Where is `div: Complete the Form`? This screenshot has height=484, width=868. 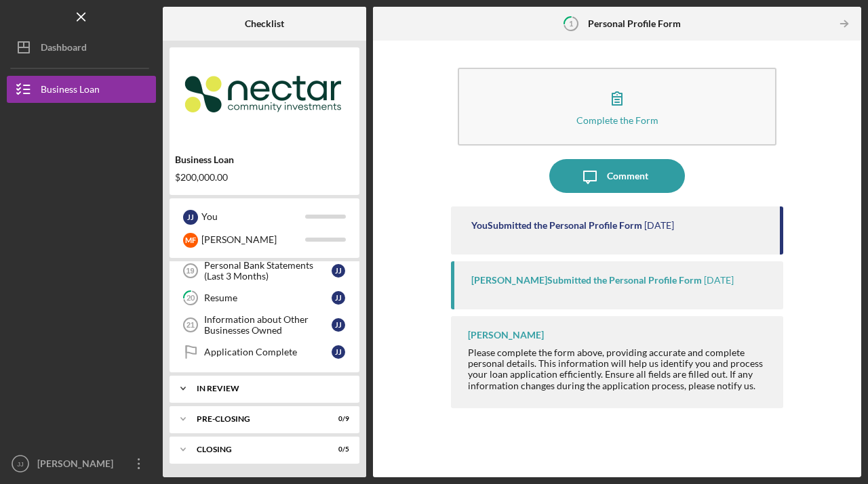
div: Complete the Form is located at coordinates (617, 120).